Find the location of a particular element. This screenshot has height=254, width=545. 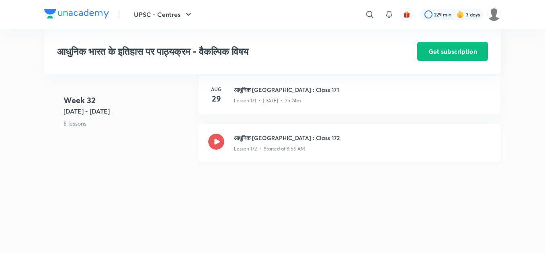

img: streak is located at coordinates (460, 14).